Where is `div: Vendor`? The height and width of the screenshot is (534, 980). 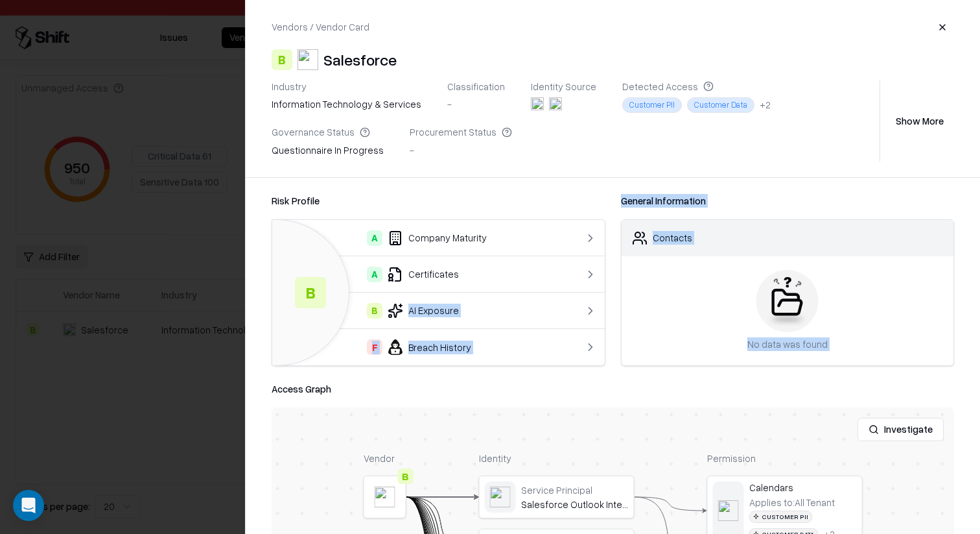
div: Vendor is located at coordinates (385, 458).